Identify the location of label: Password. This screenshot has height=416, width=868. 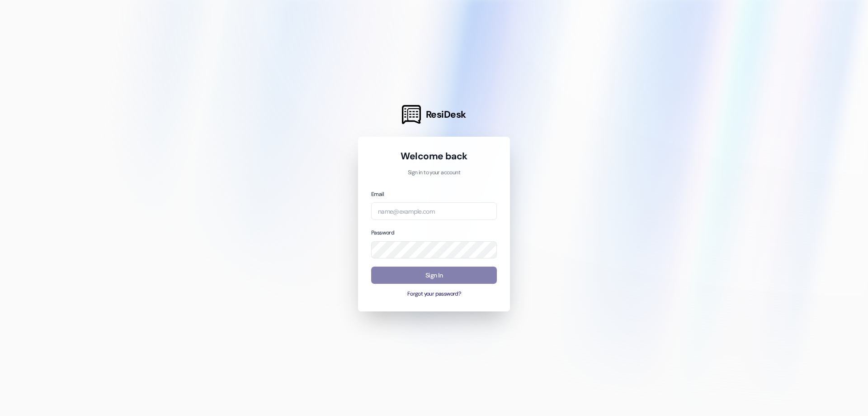
(383, 232).